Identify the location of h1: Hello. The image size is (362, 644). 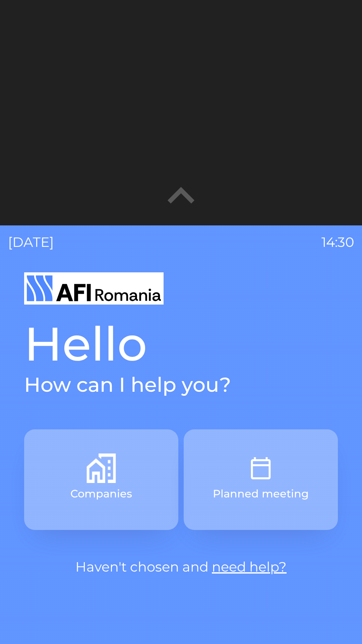
(181, 344).